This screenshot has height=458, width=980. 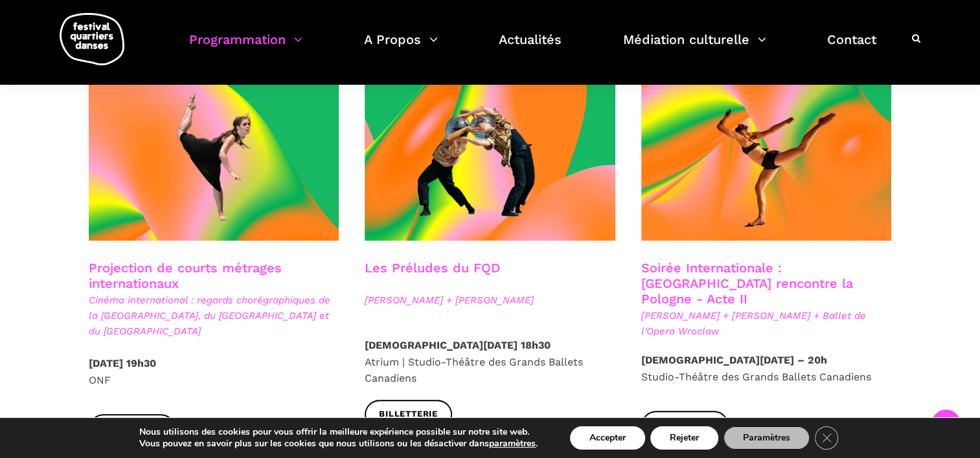 I want to click on p: Studio-Théâtre des Grands Ballets Canadiens, so click(x=766, y=368).